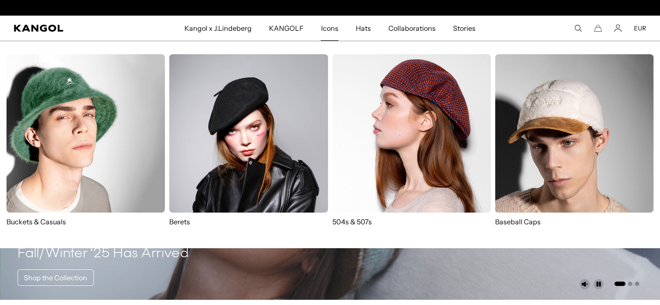  I want to click on a: Berets, so click(248, 140).